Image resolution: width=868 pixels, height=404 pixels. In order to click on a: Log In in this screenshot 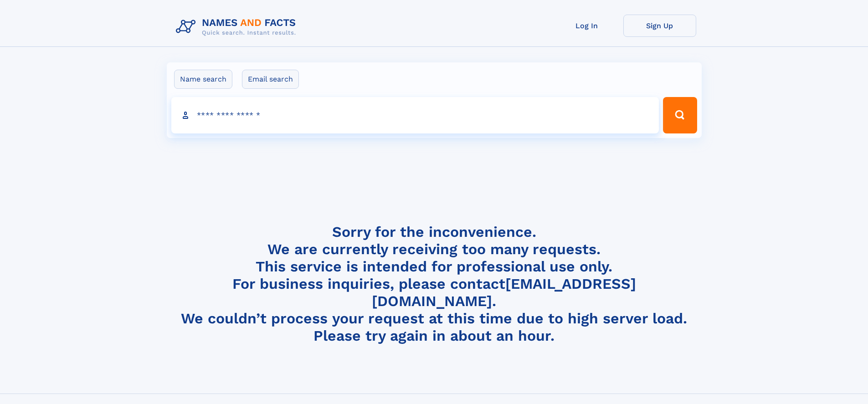, I will do `click(587, 26)`.